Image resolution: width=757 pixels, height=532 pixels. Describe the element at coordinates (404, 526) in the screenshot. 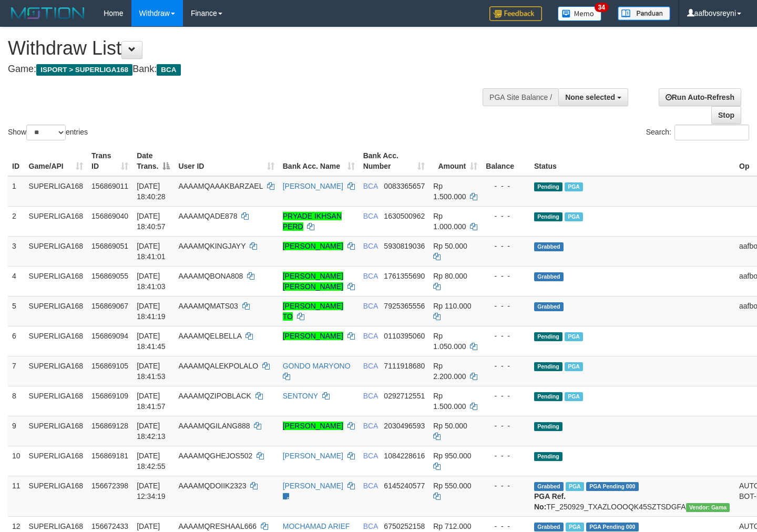

I see `span: Copy 6750252158 to clipboard` at that location.